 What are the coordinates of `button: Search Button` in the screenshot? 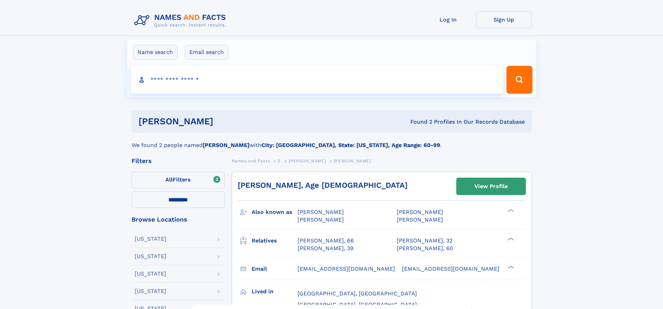 It's located at (519, 80).